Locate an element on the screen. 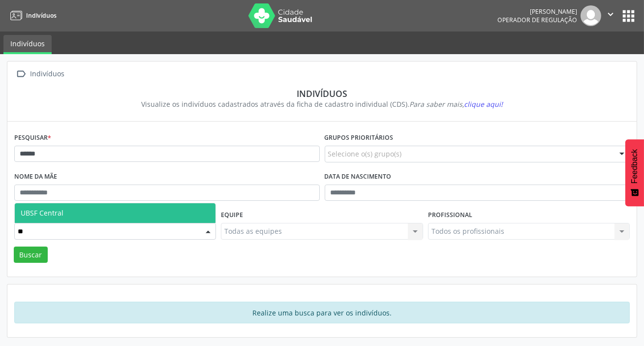 Image resolution: width=644 pixels, height=346 pixels. div: Realize uma busca para ver os indivíduos. is located at coordinates (322, 312).